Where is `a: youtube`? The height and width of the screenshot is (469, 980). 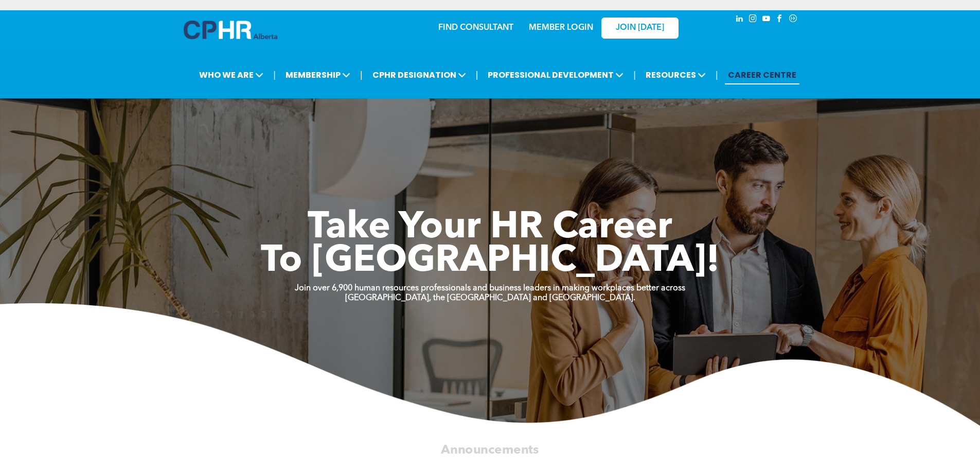 a: youtube is located at coordinates (766, 20).